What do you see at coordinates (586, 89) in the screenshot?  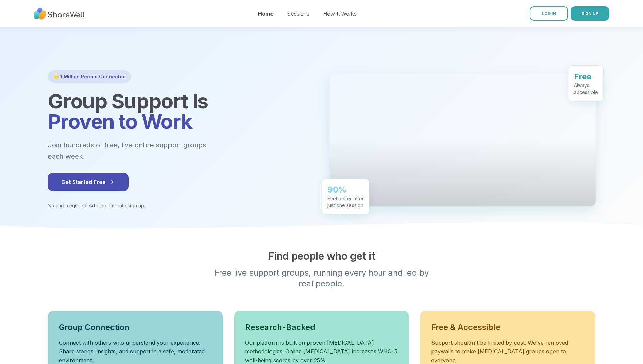 I see `div: Always accessible` at bounding box center [586, 89].